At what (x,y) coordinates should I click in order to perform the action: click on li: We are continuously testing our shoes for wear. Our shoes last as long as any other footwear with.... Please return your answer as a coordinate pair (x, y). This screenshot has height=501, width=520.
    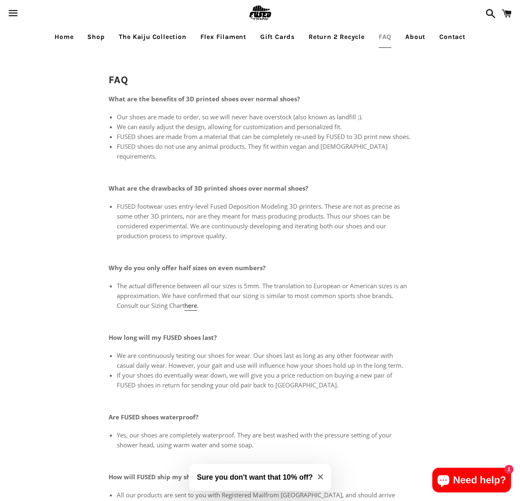
    Looking at the image, I should click on (265, 361).